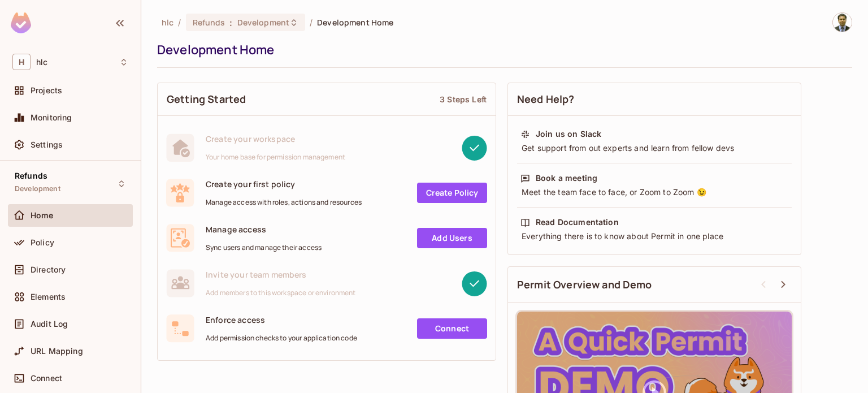 Image resolution: width=868 pixels, height=393 pixels. Describe the element at coordinates (167, 22) in the screenshot. I see `span: the active workspace` at that location.